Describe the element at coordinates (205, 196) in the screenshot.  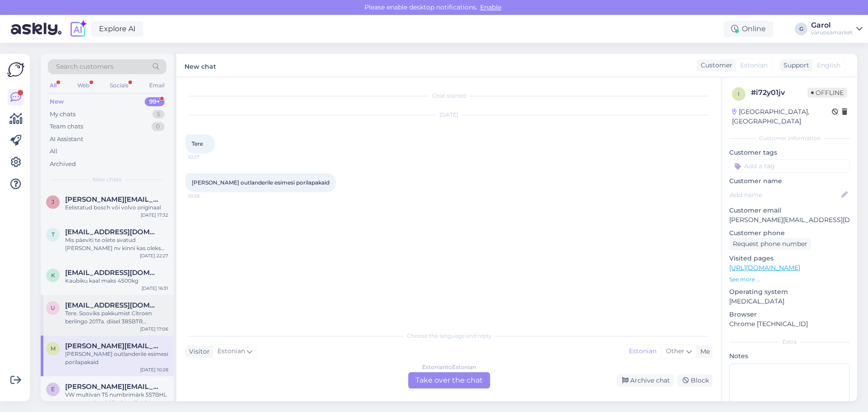
I see `span: 10:28` at that location.